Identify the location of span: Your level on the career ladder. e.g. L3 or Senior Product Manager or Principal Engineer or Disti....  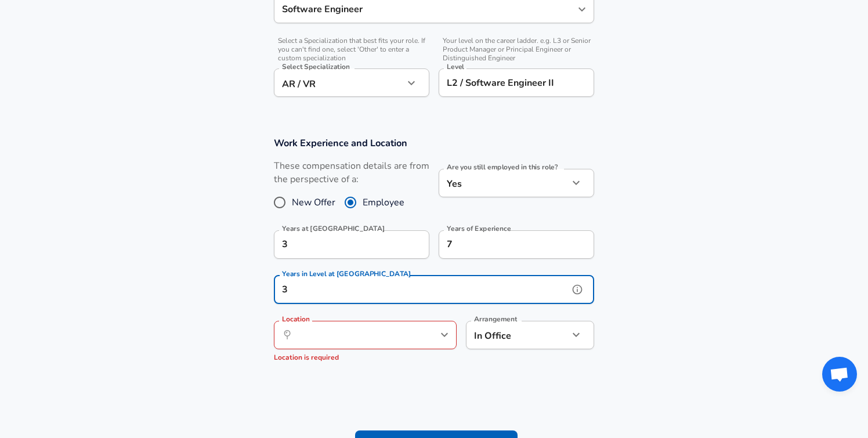
(517, 49).